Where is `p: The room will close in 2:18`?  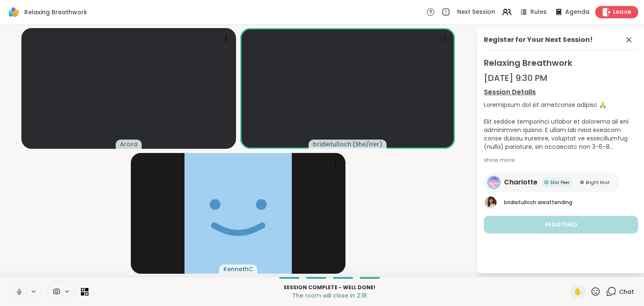 p: The room will close in 2:18 is located at coordinates (329, 296).